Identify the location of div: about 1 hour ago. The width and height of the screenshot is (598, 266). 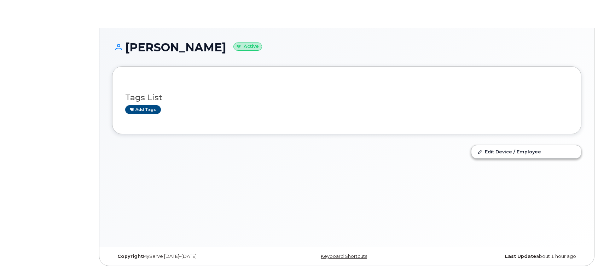
(503, 256).